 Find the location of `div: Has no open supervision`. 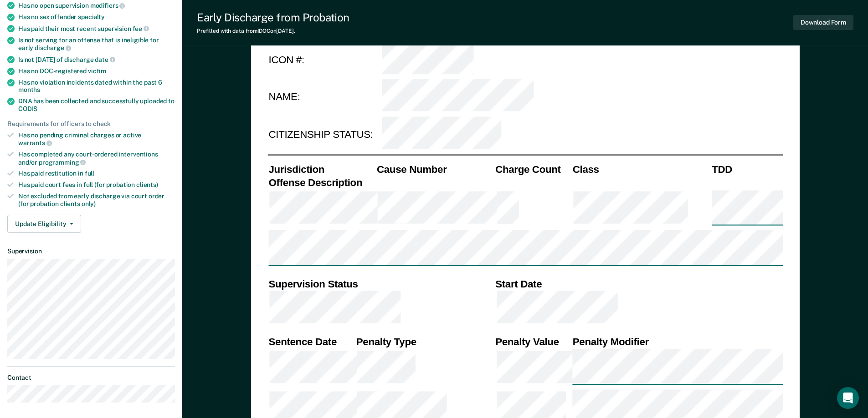

div: Has no open supervision is located at coordinates (97, 5).